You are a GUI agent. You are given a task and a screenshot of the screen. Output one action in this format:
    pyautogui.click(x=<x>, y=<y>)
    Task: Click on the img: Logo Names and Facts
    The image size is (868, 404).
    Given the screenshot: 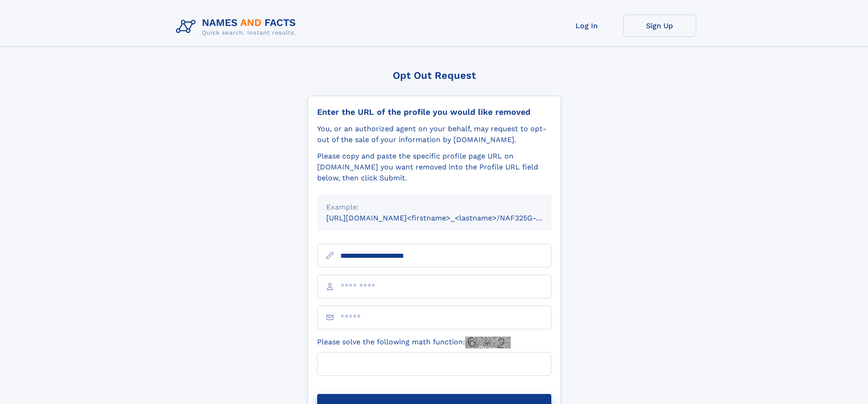 What is the action you would take?
    pyautogui.click(x=238, y=27)
    